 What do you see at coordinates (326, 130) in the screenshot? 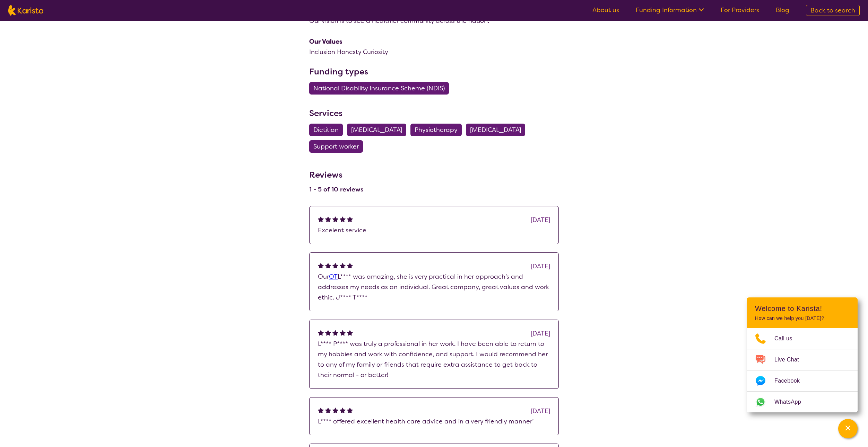
I see `span: Dietitian` at bounding box center [326, 130].